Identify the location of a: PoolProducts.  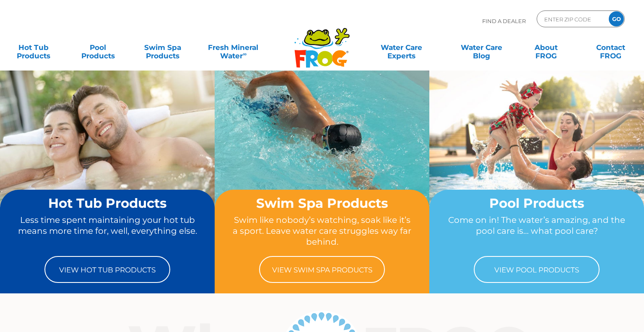
(98, 47).